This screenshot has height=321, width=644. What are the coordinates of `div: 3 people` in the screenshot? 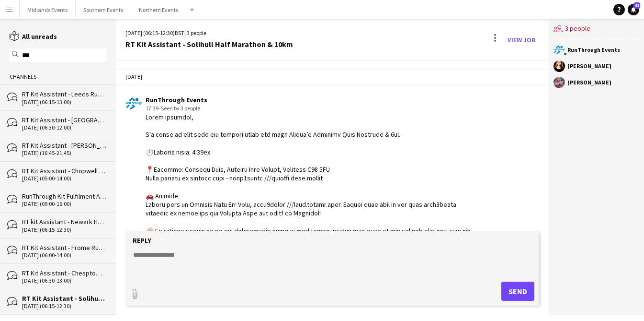 It's located at (596, 29).